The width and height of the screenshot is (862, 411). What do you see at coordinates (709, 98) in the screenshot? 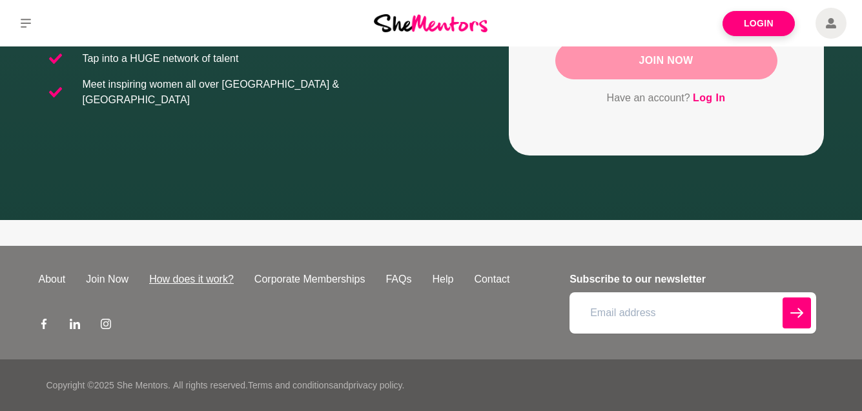
I see `a: Log In` at bounding box center [709, 98].